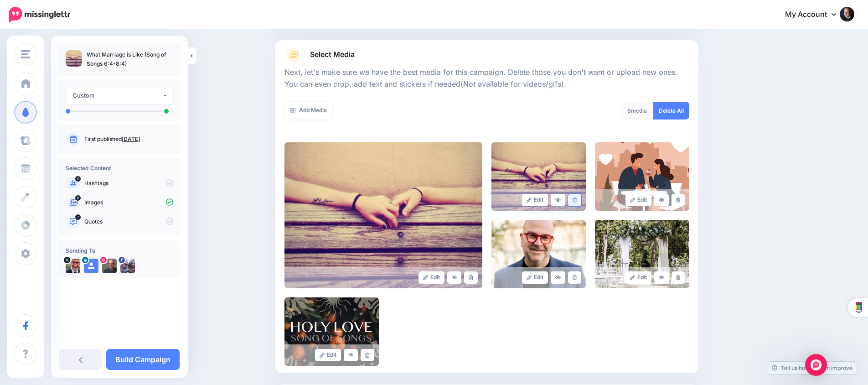  Describe the element at coordinates (73, 266) in the screenshot. I see `img: 07USE13O-18262.jpg` at that location.